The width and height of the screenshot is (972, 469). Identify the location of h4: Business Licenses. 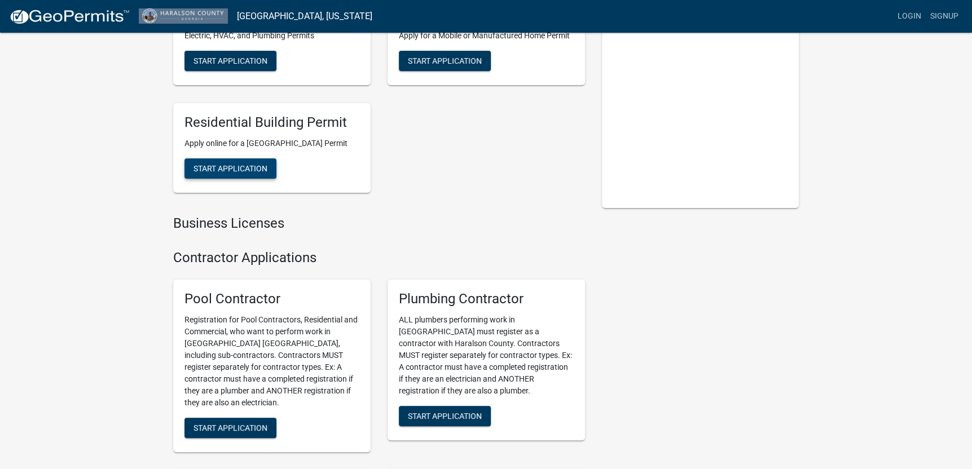
(379, 223).